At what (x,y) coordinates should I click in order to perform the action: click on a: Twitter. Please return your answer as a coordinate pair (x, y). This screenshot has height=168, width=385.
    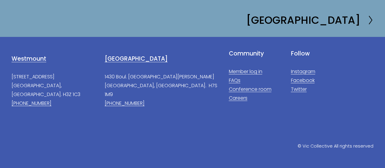
    Looking at the image, I should click on (299, 89).